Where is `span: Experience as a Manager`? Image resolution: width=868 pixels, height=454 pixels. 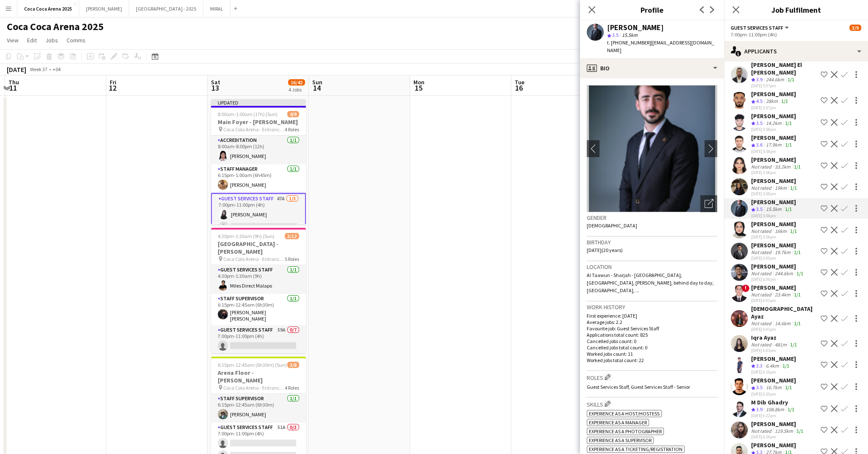 span: Experience as a Manager is located at coordinates (618, 423).